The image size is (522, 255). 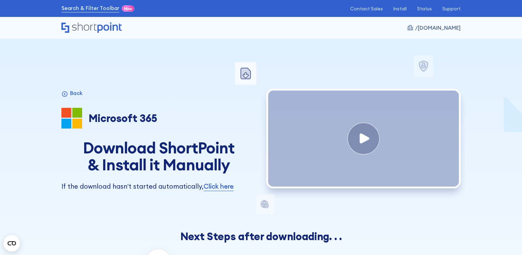 What do you see at coordinates (92, 28) in the screenshot?
I see `a: Home` at bounding box center [92, 28].